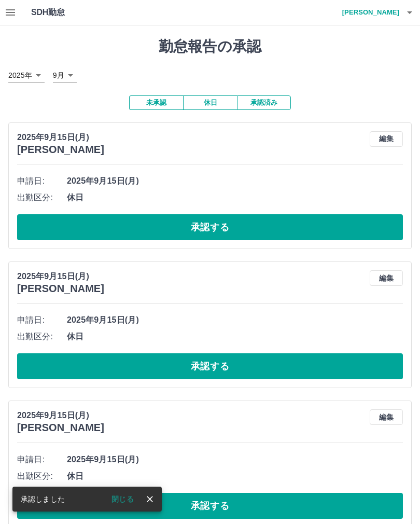 The width and height of the screenshot is (420, 524). Describe the element at coordinates (264, 103) in the screenshot. I see `button: 承認済み` at that location.